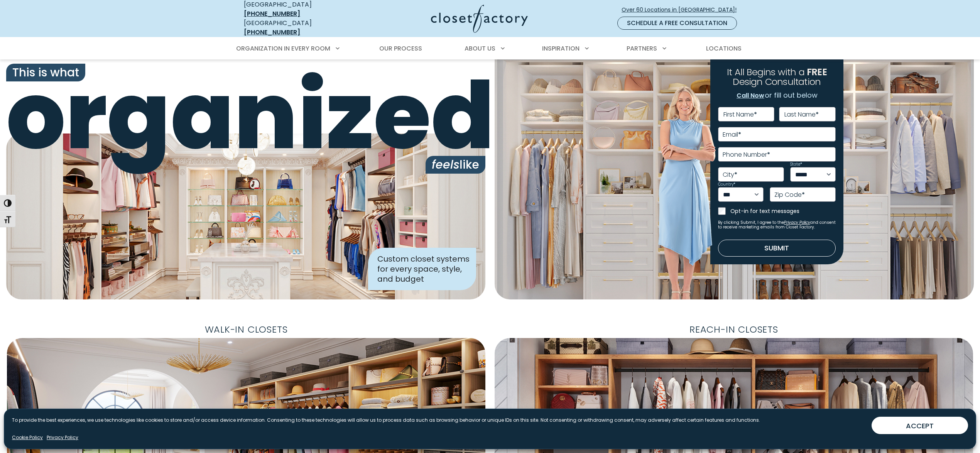 The height and width of the screenshot is (453, 980). I want to click on small: By clicking Submit, I agree to the and consent to receive marketing emails from Closet Factory., so click(777, 225).